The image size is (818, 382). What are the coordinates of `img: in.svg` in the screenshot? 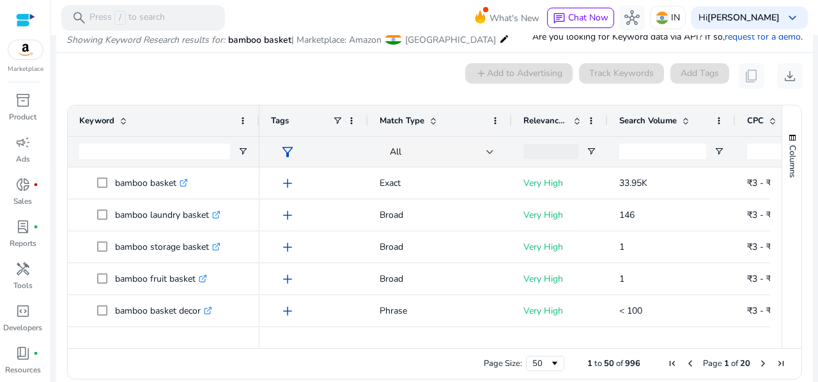 It's located at (662, 18).